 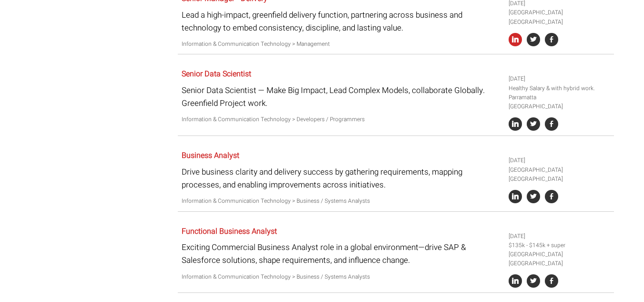 I want to click on p: Lead a high-impact, greenfield delivery function, partnering across business and technology to em..., so click(x=341, y=21).